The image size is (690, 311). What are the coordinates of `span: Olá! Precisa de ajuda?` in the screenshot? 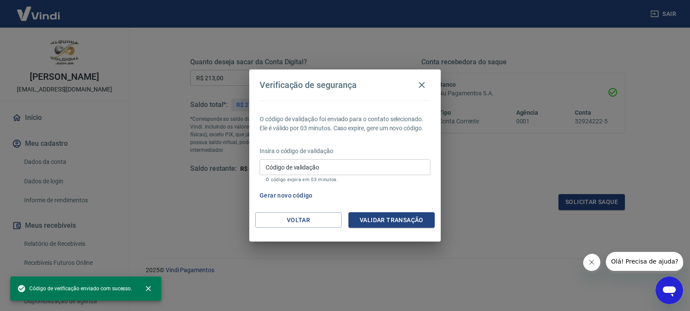 It's located at (39, 9).